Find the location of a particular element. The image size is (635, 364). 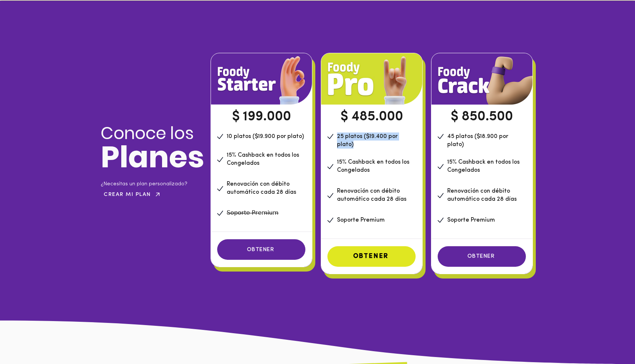

span: S̶o̶p̶o̶r̶t̶e̶ ̶P̶r̶e̶m̶i̶u̶m̶ is located at coordinates (252, 213).